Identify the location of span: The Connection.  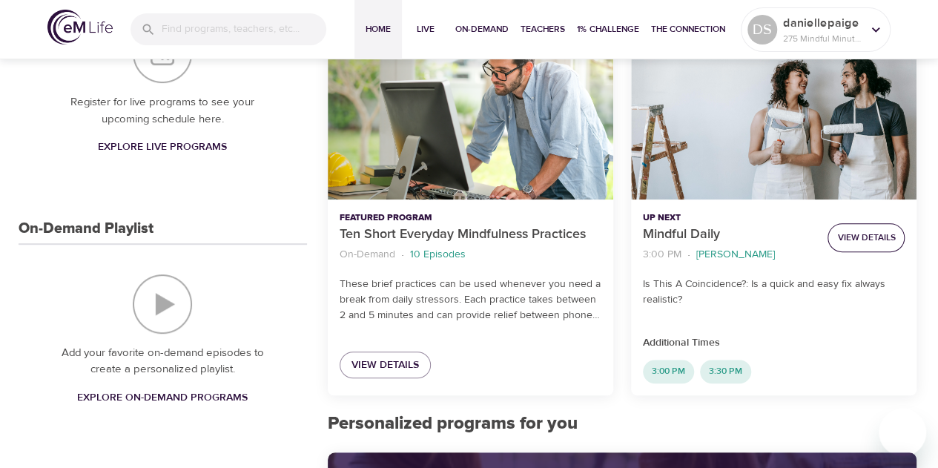
(688, 29).